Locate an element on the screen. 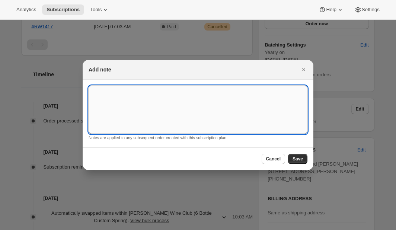 The image size is (396, 230). button: Save is located at coordinates (298, 159).